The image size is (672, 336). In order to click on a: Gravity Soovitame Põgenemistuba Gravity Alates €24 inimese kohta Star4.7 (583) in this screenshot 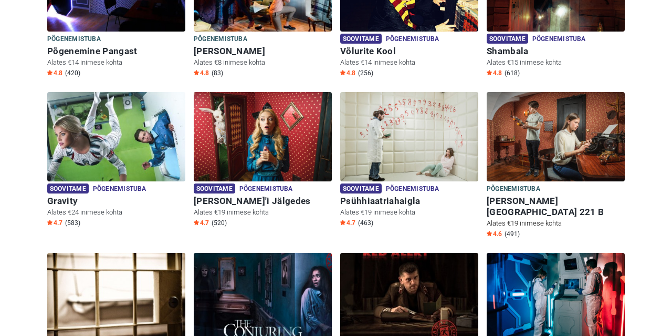, I will do `click(116, 160)`.